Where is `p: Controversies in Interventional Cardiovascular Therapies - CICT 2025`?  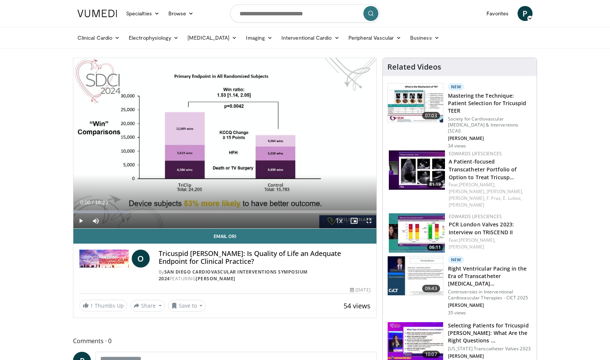 p: Controversies in Interventional Cardiovascular Therapies - CICT 2025 is located at coordinates (490, 295).